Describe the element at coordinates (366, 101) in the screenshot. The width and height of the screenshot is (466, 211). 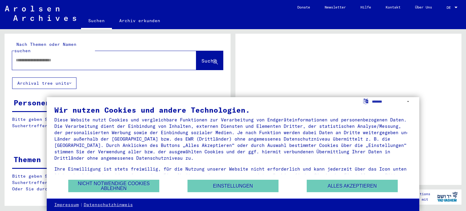
I see `label: Sprache auswählen` at that location.